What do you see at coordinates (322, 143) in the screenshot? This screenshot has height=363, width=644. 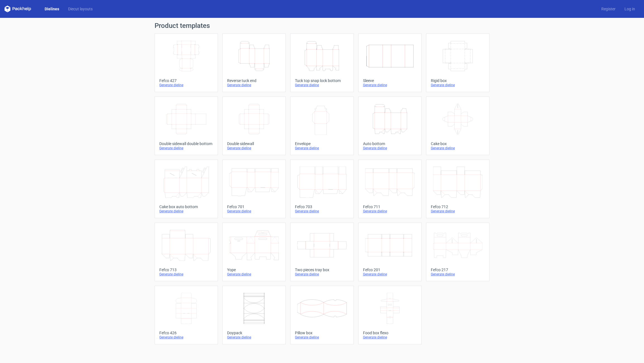 I see `div: Envelope` at bounding box center [322, 143].